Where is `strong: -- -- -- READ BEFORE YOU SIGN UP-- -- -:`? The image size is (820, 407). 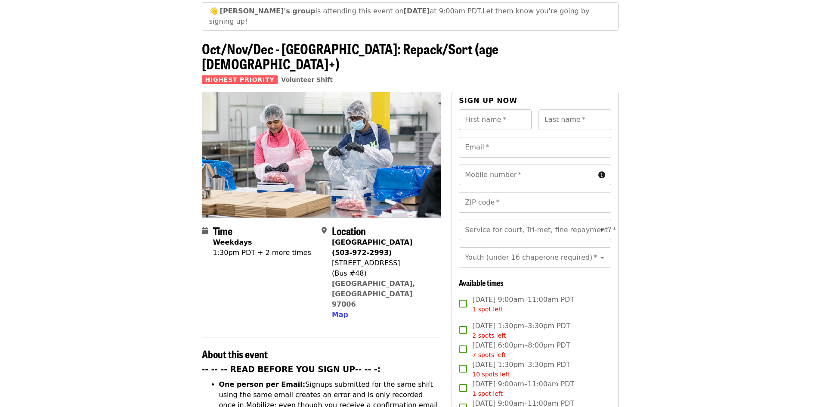 strong: -- -- -- READ BEFORE YOU SIGN UP-- -- -: is located at coordinates (292, 369).